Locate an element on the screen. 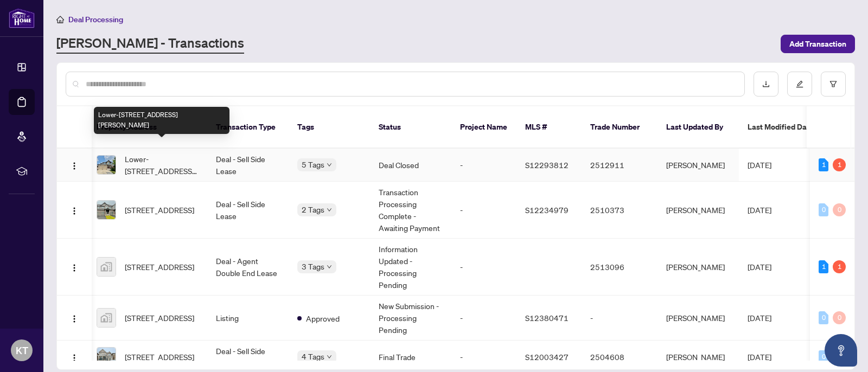  th: Last Updated By is located at coordinates (698, 127).